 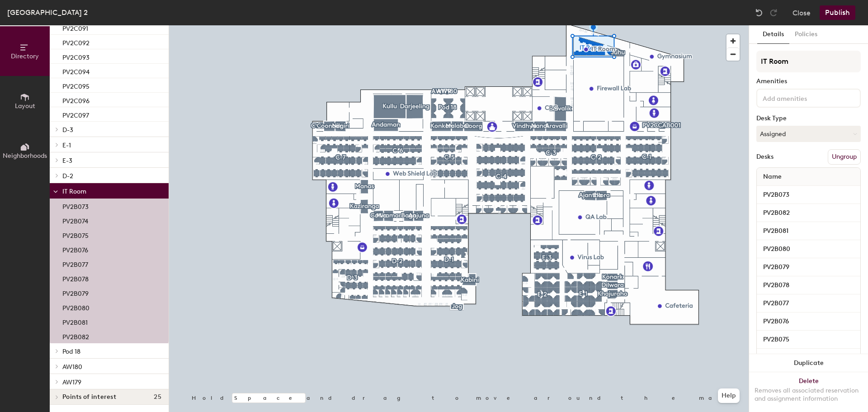 What do you see at coordinates (75, 220) in the screenshot?
I see `p: PV2B074` at bounding box center [75, 220].